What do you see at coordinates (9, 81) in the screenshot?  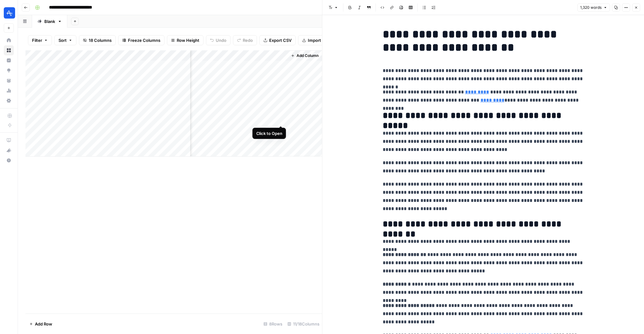 I see `a: Your Data` at bounding box center [9, 81].